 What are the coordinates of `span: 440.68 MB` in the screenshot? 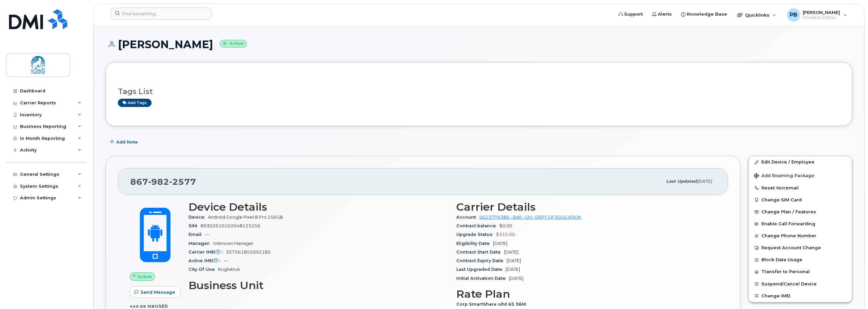 It's located at (142, 306).